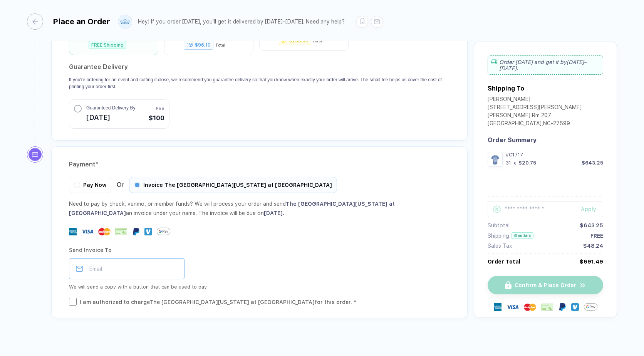  Describe the element at coordinates (514, 163) in the screenshot. I see `div: x` at that location.